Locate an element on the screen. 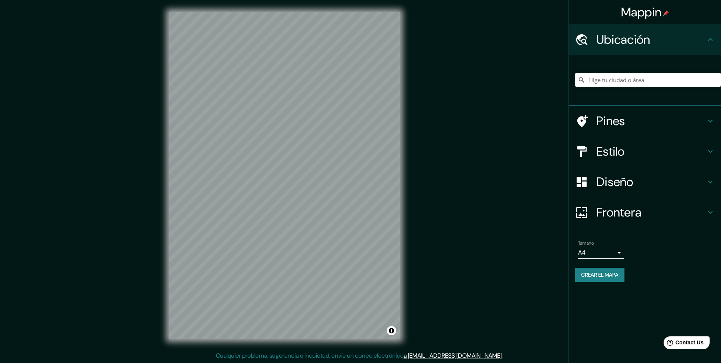 This screenshot has width=721, height=363. h4: Frontera is located at coordinates (651, 212).